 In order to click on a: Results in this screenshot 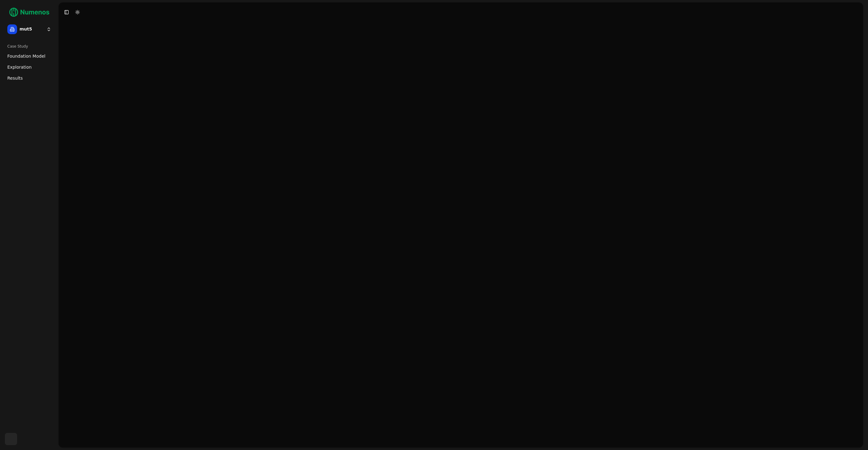, I will do `click(29, 78)`.